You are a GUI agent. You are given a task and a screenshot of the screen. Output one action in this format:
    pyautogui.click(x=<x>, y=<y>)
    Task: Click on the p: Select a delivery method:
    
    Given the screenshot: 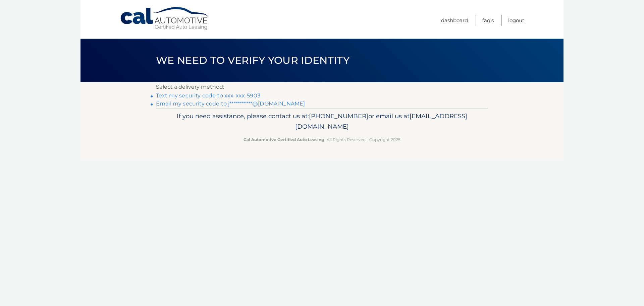 What is the action you would take?
    pyautogui.click(x=322, y=87)
    